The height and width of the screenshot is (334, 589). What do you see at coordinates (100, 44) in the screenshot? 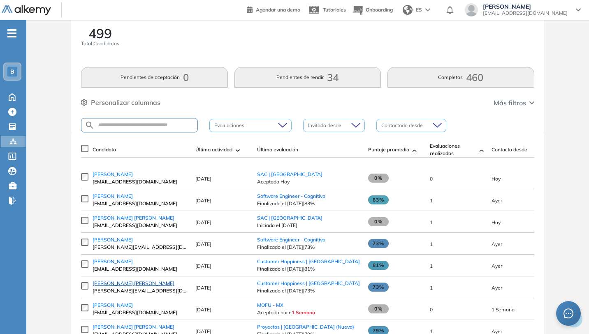
I see `span: Total Candidatos` at bounding box center [100, 44].